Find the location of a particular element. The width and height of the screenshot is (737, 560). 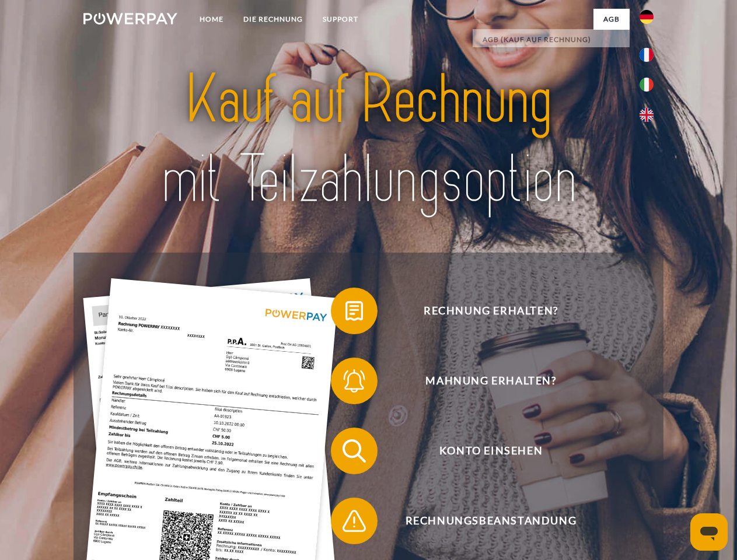

span: Rechnung erhalten? is located at coordinates (491, 311).